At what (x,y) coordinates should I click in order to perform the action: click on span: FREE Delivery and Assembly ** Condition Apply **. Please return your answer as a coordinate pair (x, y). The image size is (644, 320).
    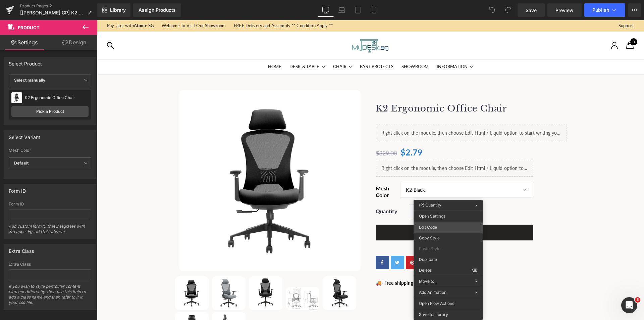
    Looking at the image, I should click on (186, 6).